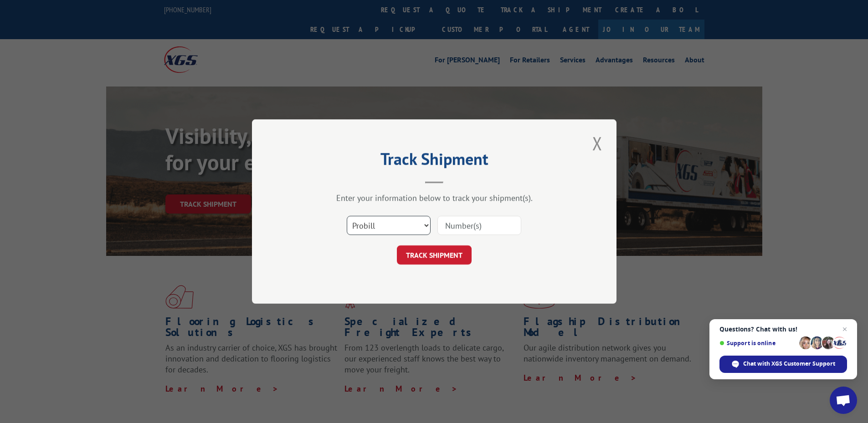 This screenshot has width=868, height=423. Describe the element at coordinates (434, 198) in the screenshot. I see `div: Enter your information below to track your shipment(s).` at that location.